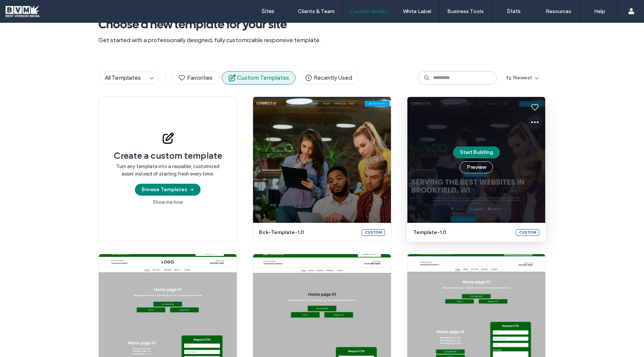 The width and height of the screenshot is (644, 357). Describe the element at coordinates (168, 202) in the screenshot. I see `a: Show me how` at that location.